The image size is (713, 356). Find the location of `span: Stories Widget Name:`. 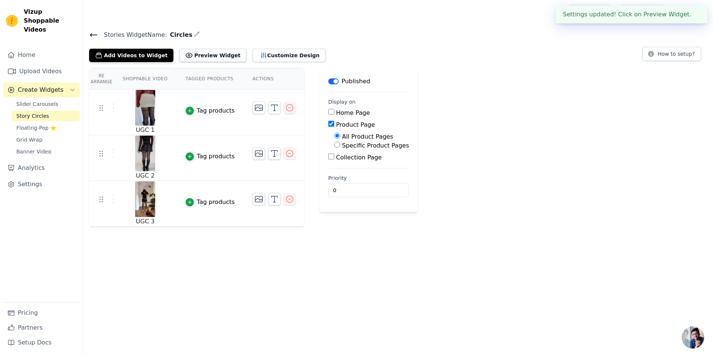

span: Stories Widget Name: is located at coordinates (132, 35).